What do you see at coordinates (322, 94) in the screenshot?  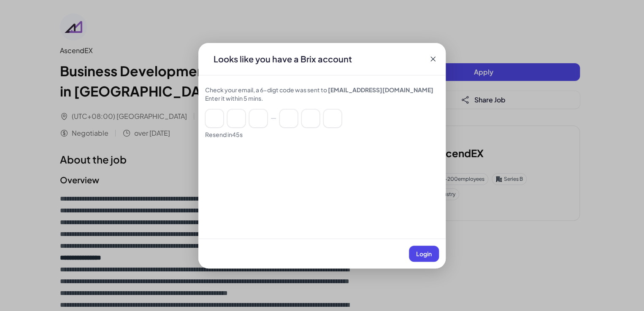 I see `div: Check your email, a 6-digt code was sent to Enter it within 5 mins.` at bounding box center [322, 94].